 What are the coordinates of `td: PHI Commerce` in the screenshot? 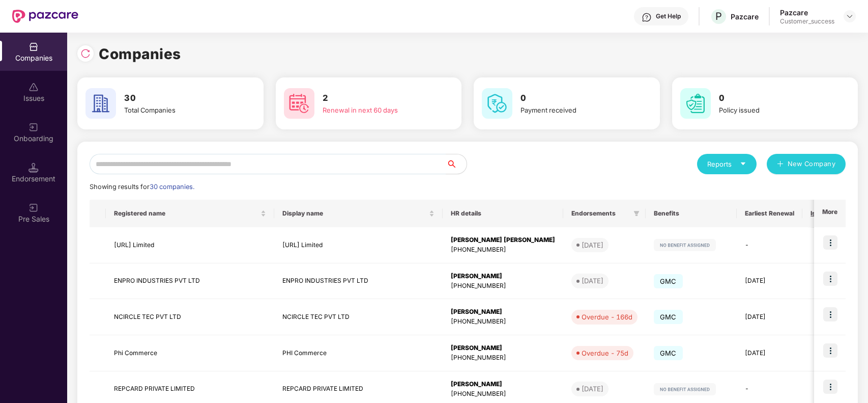 It's located at (358, 353).